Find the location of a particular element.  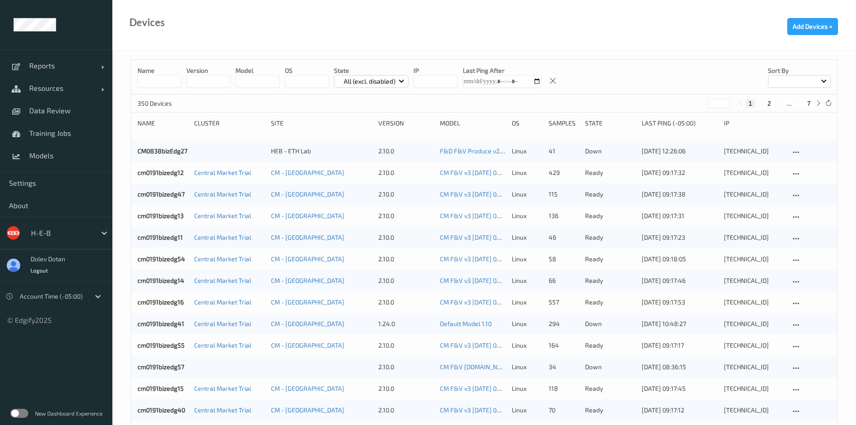

div: 41 is located at coordinates (564, 151).